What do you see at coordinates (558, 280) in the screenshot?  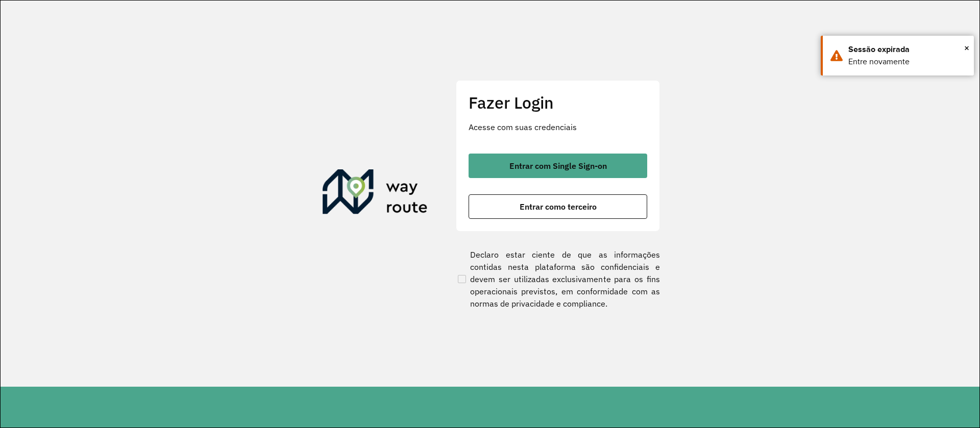 I see `label: Declaro estar ciente de que as informações contidas nesta plataforma são confidenciais e devem se...` at bounding box center [558, 280].